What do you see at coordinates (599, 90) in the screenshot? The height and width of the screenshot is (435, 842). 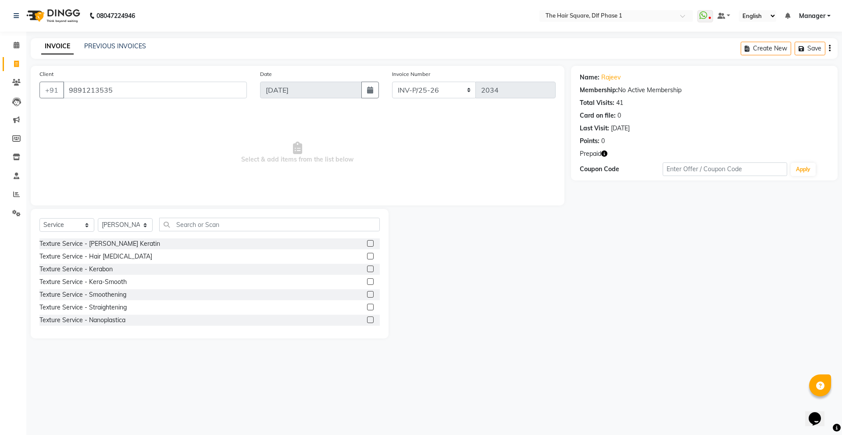 I see `div: Membership:` at bounding box center [599, 90].